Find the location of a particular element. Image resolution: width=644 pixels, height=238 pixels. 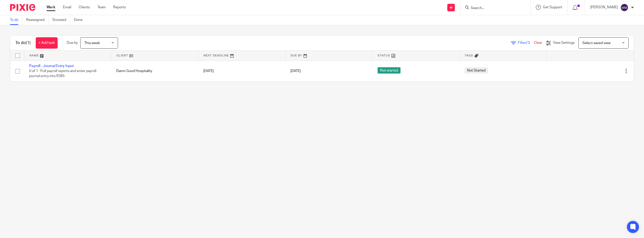

span: Get Support is located at coordinates (552, 7).